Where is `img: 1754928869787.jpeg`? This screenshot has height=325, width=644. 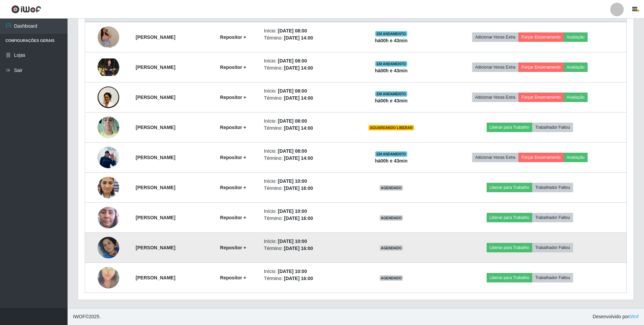
img: 1754928869787.jpeg is located at coordinates (108, 278).